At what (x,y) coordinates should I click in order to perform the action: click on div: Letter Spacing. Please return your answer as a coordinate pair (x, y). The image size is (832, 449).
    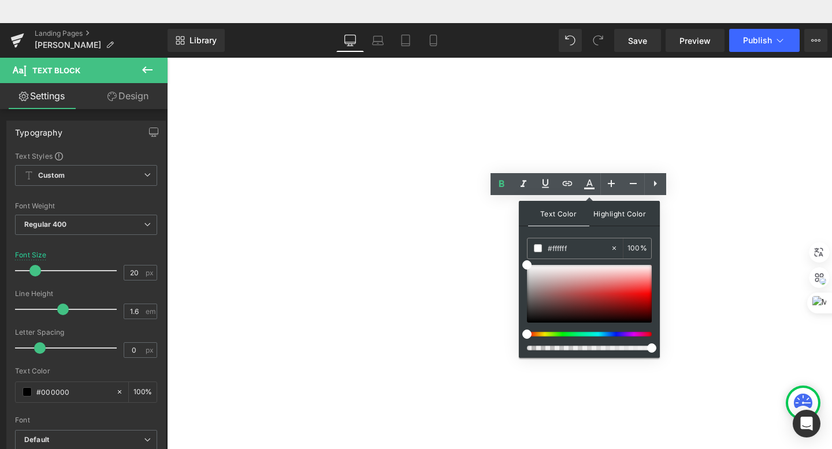
    Looking at the image, I should click on (86, 333).